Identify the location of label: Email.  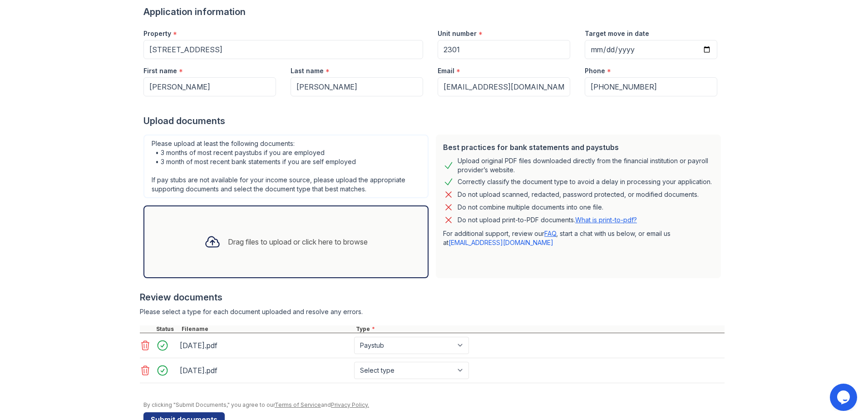
(446, 71).